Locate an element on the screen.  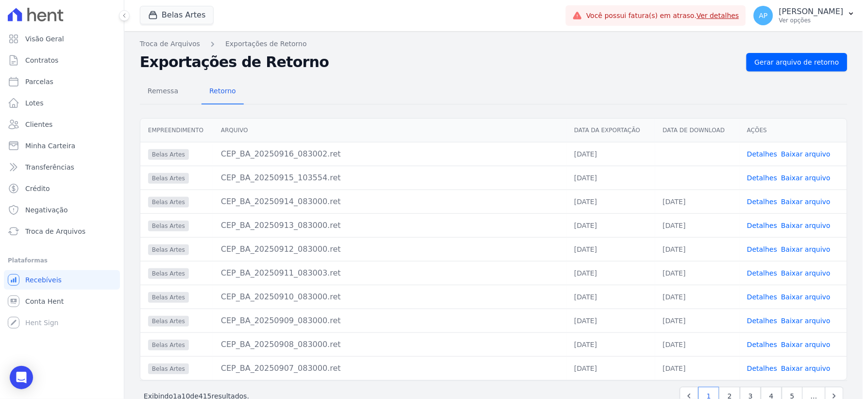
a: Clientes is located at coordinates (62, 124).